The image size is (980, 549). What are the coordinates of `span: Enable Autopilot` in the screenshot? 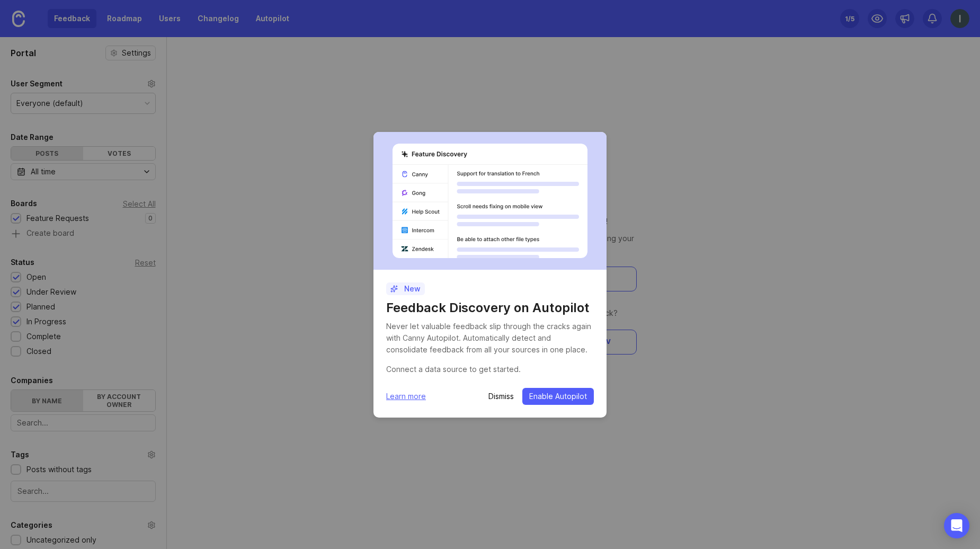 It's located at (557, 396).